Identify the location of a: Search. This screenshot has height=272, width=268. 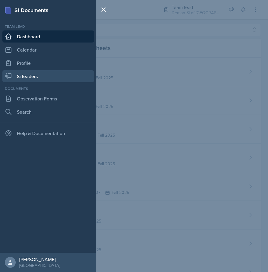
(48, 112).